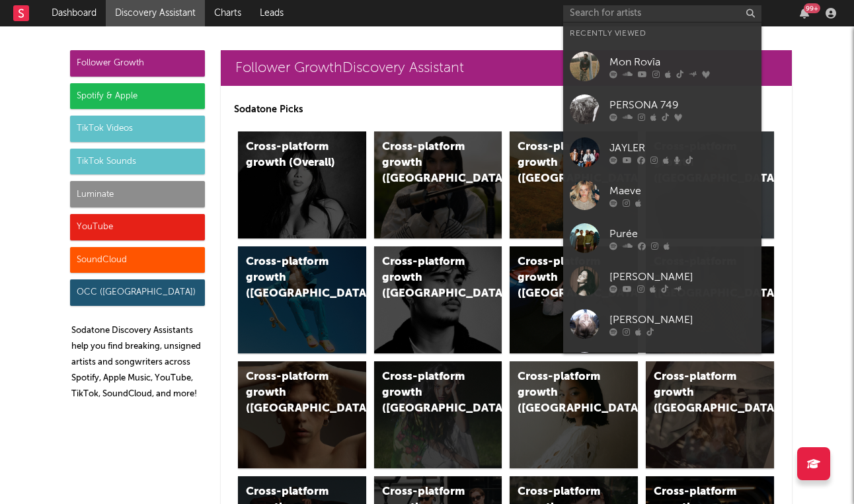  I want to click on div: TikTok Sounds, so click(138, 162).